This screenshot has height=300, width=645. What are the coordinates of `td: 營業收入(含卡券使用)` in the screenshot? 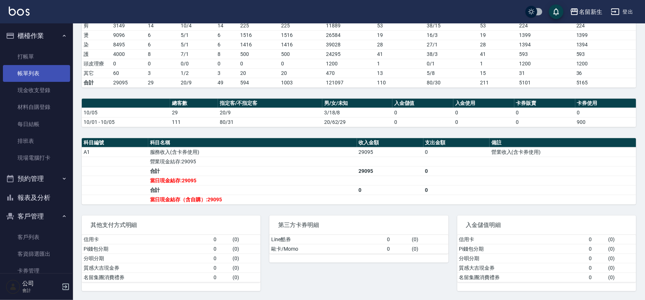 It's located at (563, 152).